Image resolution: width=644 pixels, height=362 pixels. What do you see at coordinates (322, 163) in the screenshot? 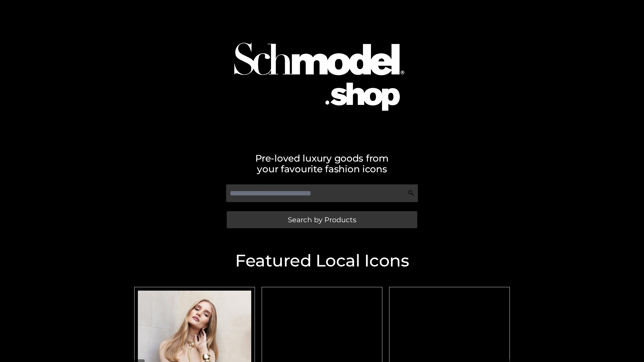
I see `h2: Pre-loved luxury goods from your favourite fashion icons` at bounding box center [322, 163].